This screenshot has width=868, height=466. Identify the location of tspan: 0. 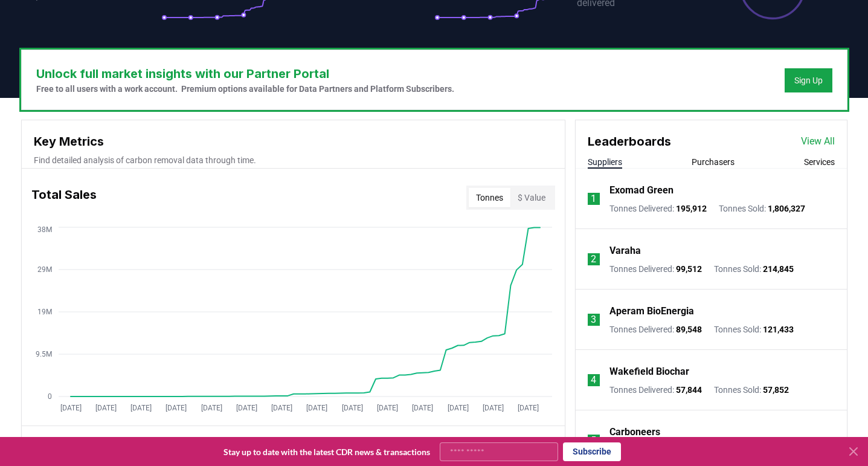
(49, 396).